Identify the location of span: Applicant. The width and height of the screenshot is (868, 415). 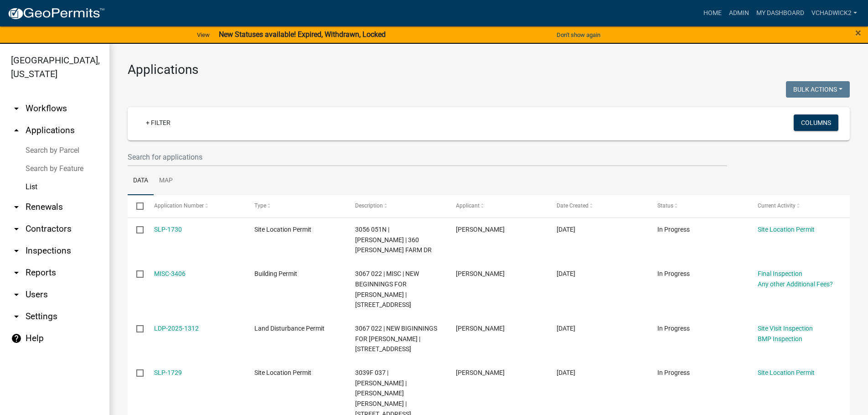
(468, 206).